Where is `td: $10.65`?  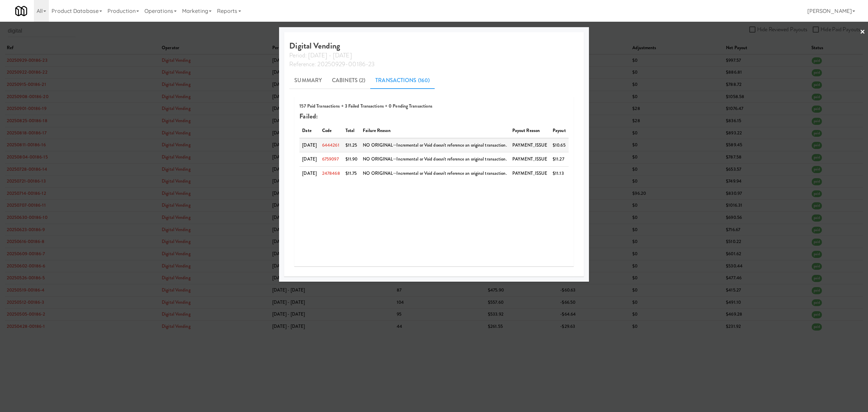 td: $10.65 is located at coordinates (559, 146).